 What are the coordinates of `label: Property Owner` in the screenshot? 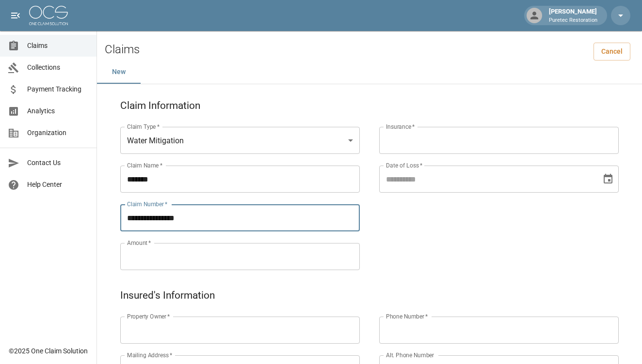 It's located at (149, 316).